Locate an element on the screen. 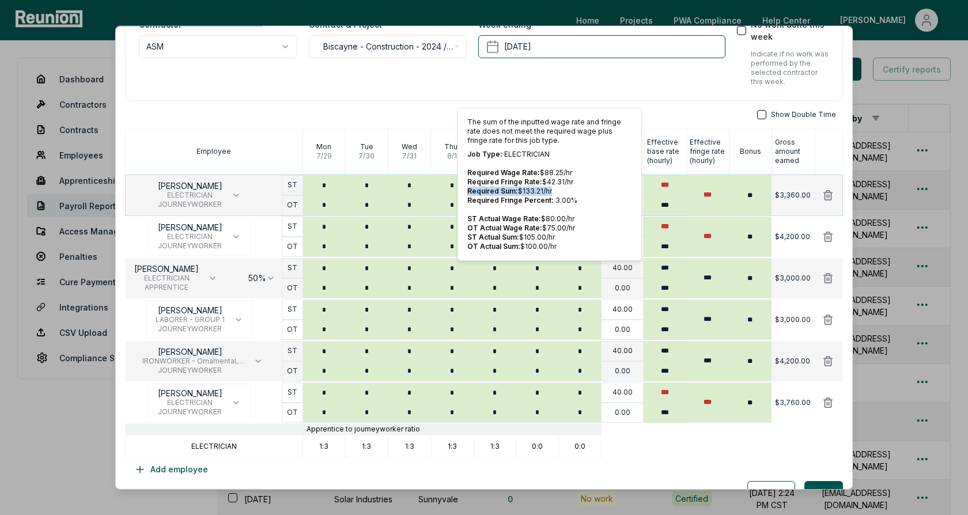 This screenshot has width=968, height=515. p: $3,760.00 is located at coordinates (793, 403).